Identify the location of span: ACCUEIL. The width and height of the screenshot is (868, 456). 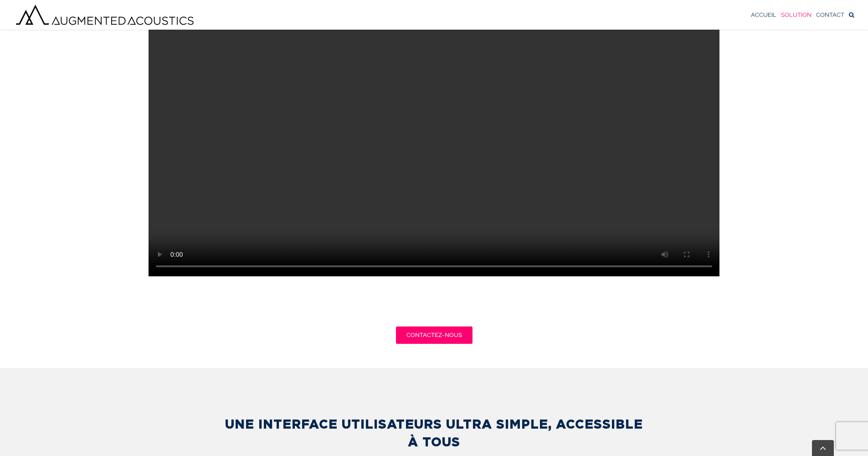
(763, 14).